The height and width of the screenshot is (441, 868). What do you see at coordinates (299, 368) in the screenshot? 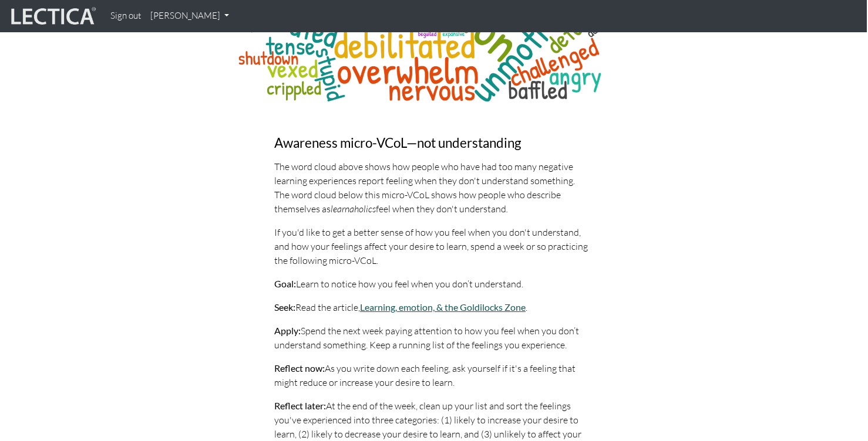
I see `strong: Reflect now:` at bounding box center [299, 368].